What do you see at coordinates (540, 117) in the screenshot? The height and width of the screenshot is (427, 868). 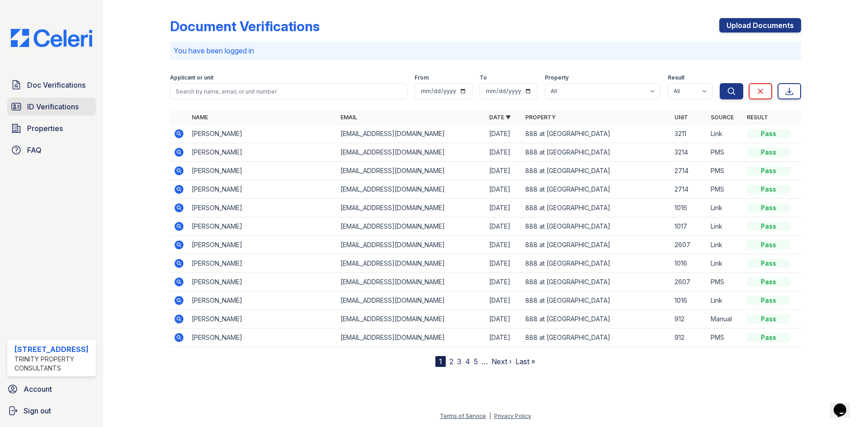 I see `a: Property` at bounding box center [540, 117].